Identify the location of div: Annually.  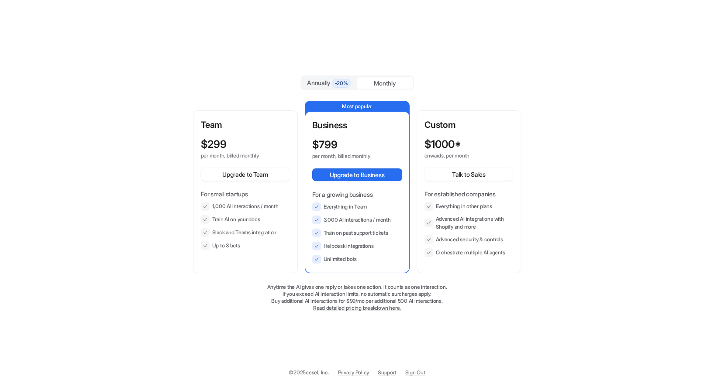
(329, 83).